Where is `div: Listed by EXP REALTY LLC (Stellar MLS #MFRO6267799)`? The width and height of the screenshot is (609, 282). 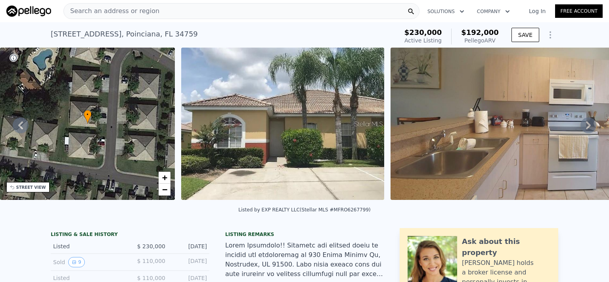 div: Listed by EXP REALTY LLC (Stellar MLS #MFRO6267799) is located at coordinates (304, 210).